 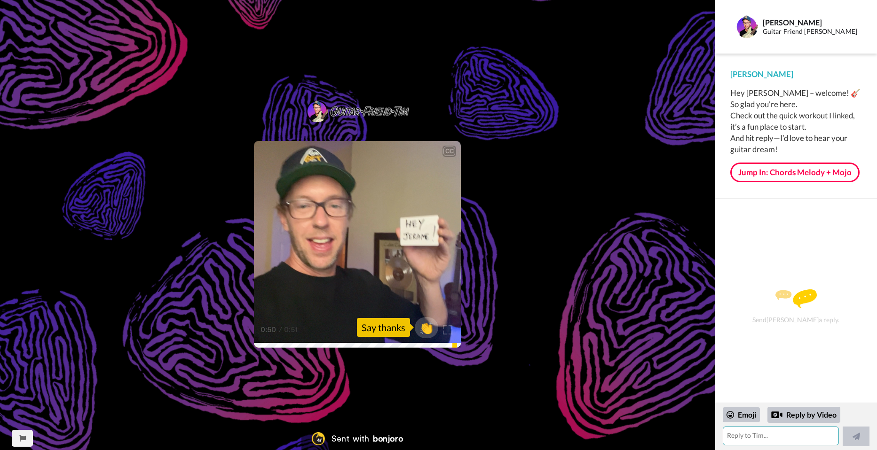 What do you see at coordinates (449, 151) in the screenshot?
I see `div: CC` at bounding box center [449, 151].